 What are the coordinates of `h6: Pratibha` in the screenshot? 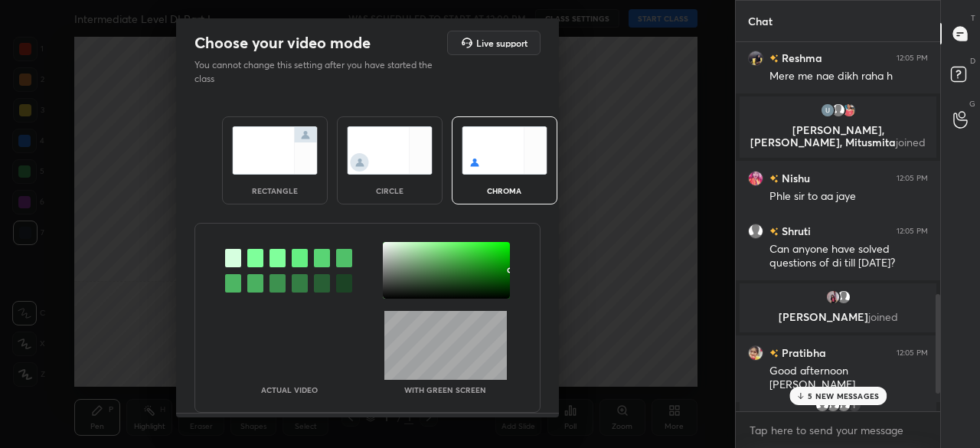 It's located at (802, 352).